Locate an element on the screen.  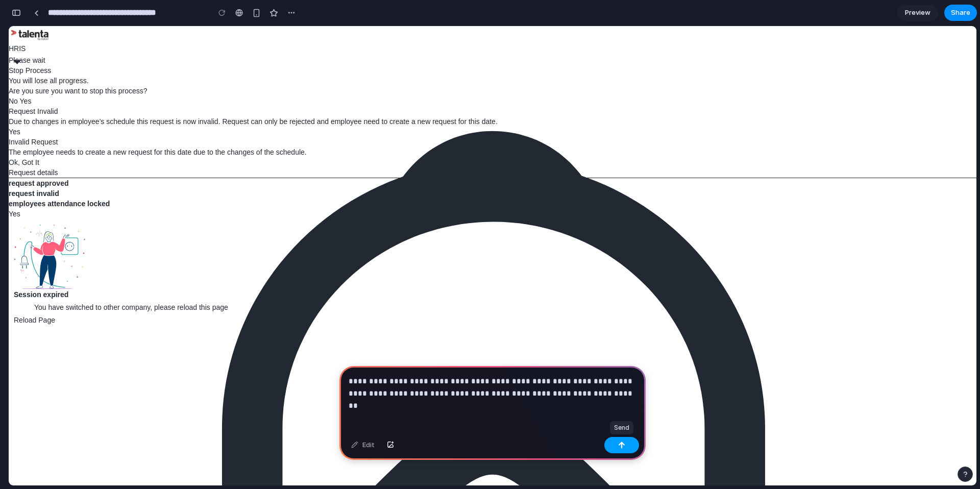
div: Send is located at coordinates (622, 428).